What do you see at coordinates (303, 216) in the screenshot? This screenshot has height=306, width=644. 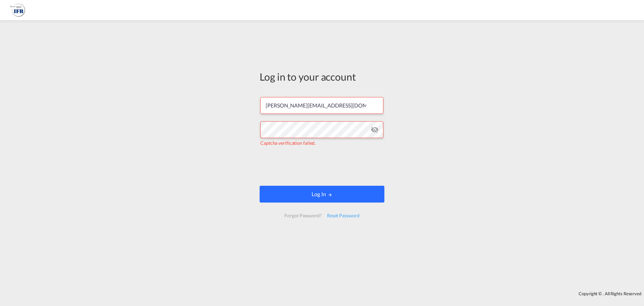 I see `div: Forgot Password?` at bounding box center [303, 216].